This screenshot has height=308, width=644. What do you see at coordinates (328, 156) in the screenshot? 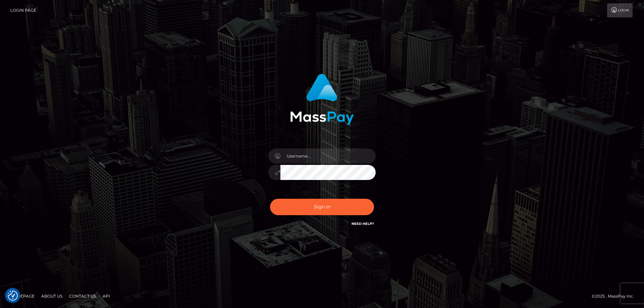
I see `input: Username...` at bounding box center [328, 156].